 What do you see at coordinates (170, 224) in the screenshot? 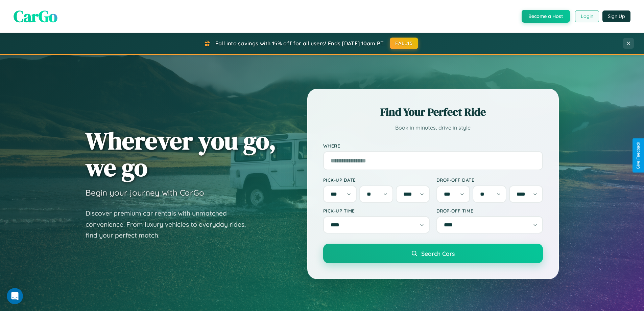
I see `p: Discover premium car rentals with unmatched convenience. From luxury vehicles to everyday rides, ...` at bounding box center [170, 224].